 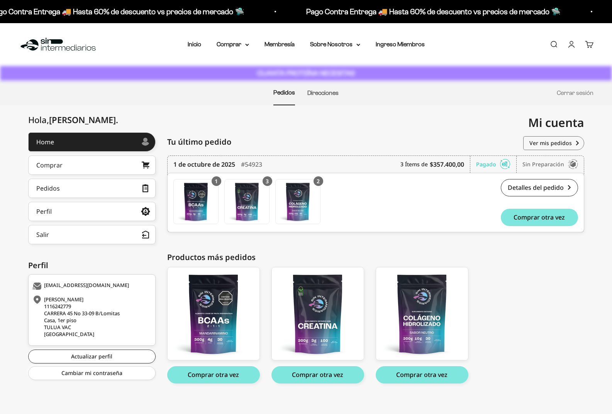 What do you see at coordinates (400, 44) in the screenshot?
I see `a: Ingreso Miembros` at bounding box center [400, 44].